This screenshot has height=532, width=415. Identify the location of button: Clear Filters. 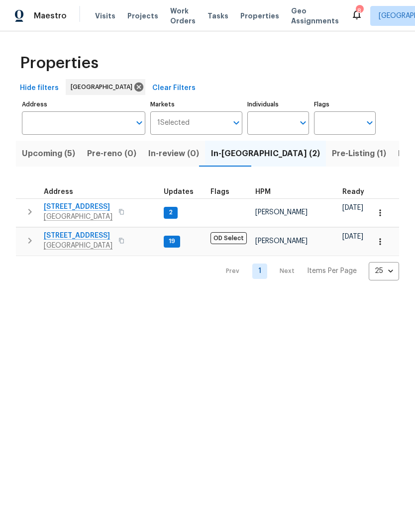
(173, 88).